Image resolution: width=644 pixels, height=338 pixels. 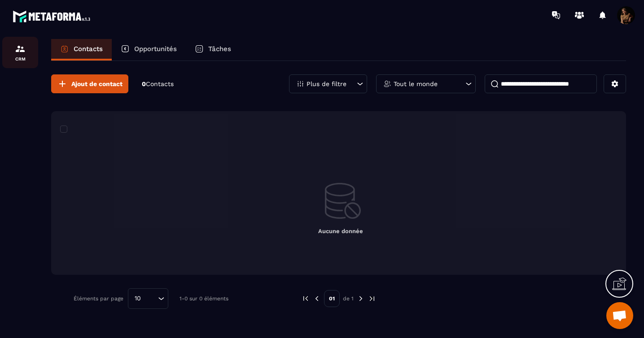 I want to click on p: 0, so click(x=157, y=84).